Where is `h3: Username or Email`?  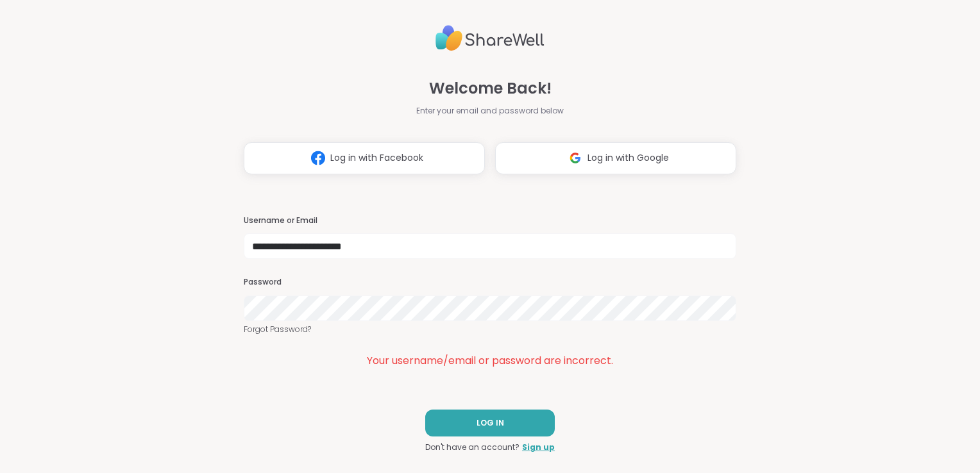
h3: Username or Email is located at coordinates (490, 220).